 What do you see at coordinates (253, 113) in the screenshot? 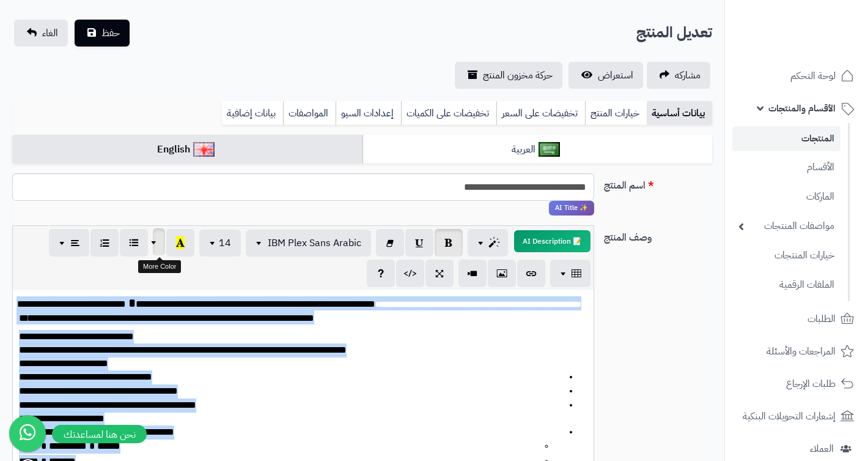
I see `a: بيانات إضافية` at bounding box center [253, 113].